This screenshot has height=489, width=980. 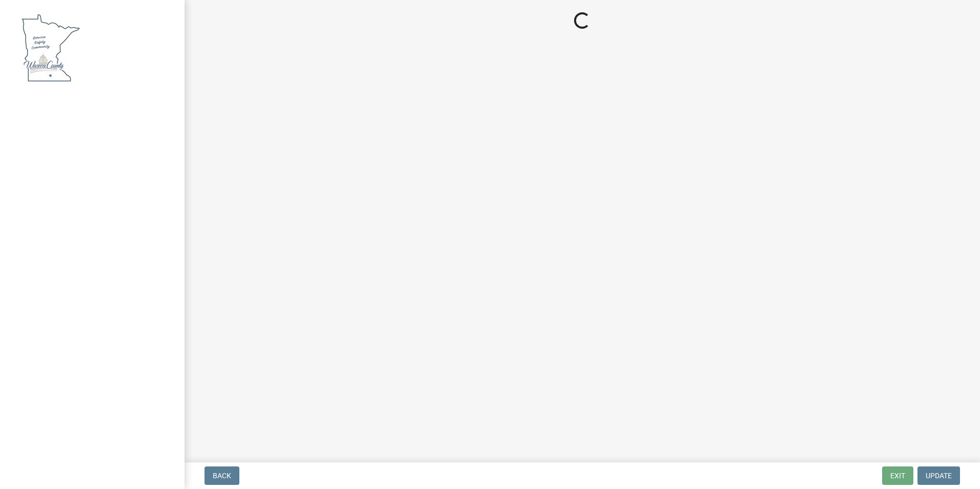 What do you see at coordinates (938, 476) in the screenshot?
I see `span: Update` at bounding box center [938, 476].